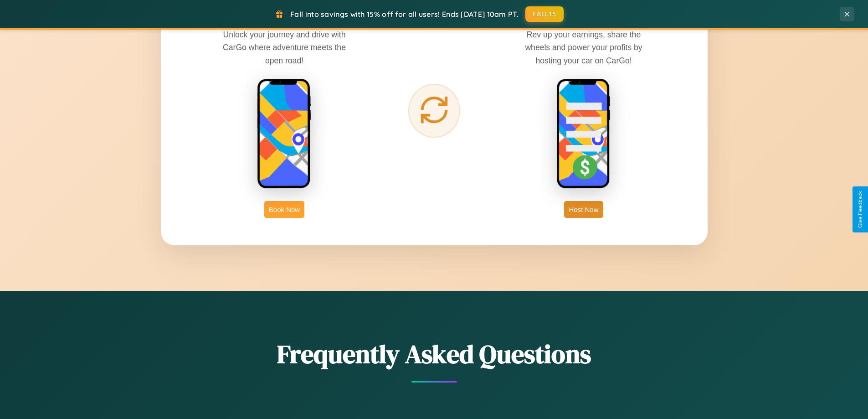 This screenshot has width=868, height=419. I want to click on img: rent phone, so click(284, 134).